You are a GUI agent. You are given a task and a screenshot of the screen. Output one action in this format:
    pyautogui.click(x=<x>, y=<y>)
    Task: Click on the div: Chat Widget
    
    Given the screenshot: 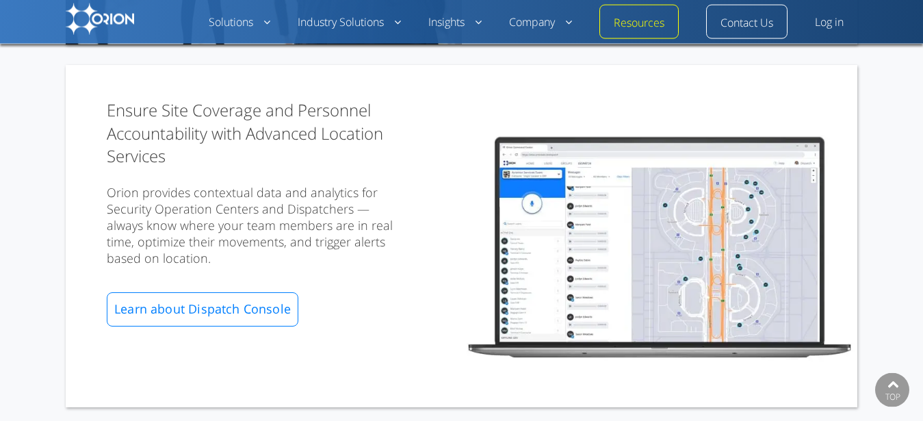 What is the action you would take?
    pyautogui.click(x=800, y=341)
    